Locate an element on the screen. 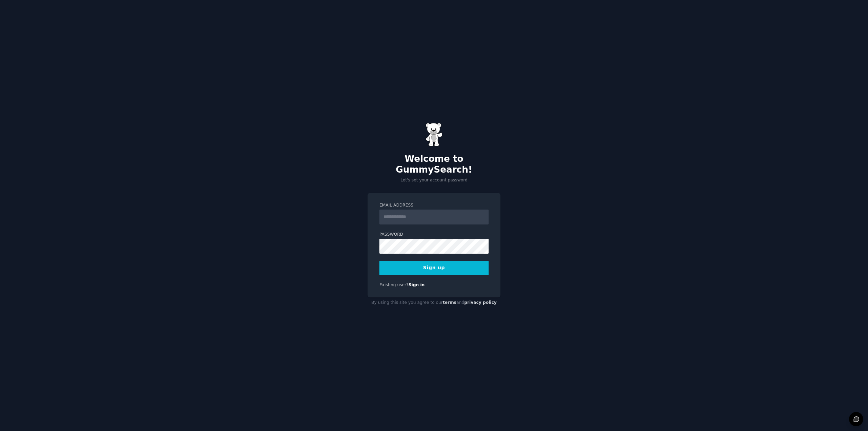 The image size is (868, 431). img: Gummy Bear is located at coordinates (434, 135).